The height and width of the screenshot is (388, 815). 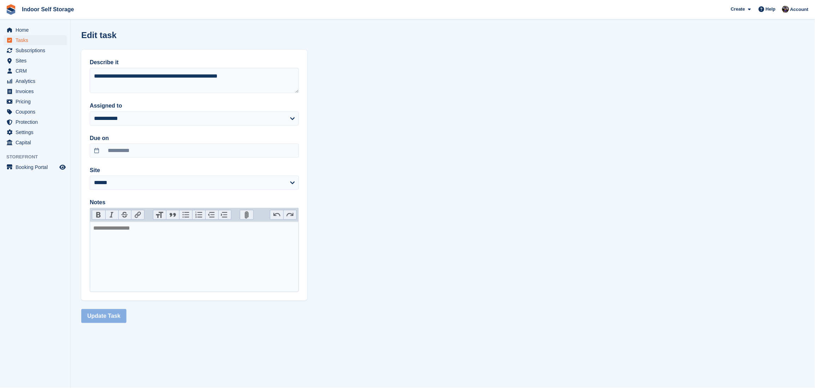 I want to click on button: Numbers, so click(x=198, y=215).